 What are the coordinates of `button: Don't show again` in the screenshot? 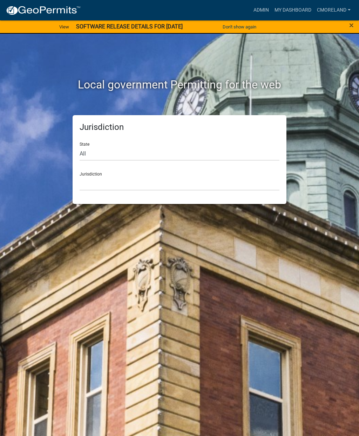 It's located at (240, 27).